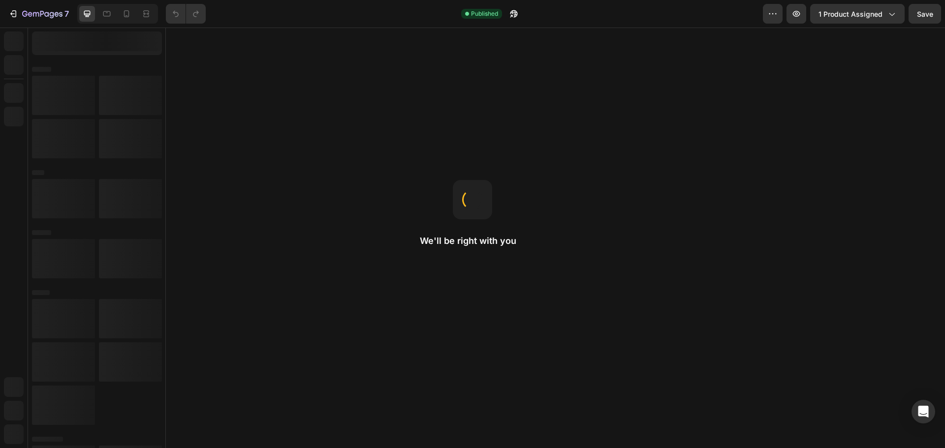 This screenshot has height=448, width=945. Describe the element at coordinates (925, 14) in the screenshot. I see `span: Save` at that location.